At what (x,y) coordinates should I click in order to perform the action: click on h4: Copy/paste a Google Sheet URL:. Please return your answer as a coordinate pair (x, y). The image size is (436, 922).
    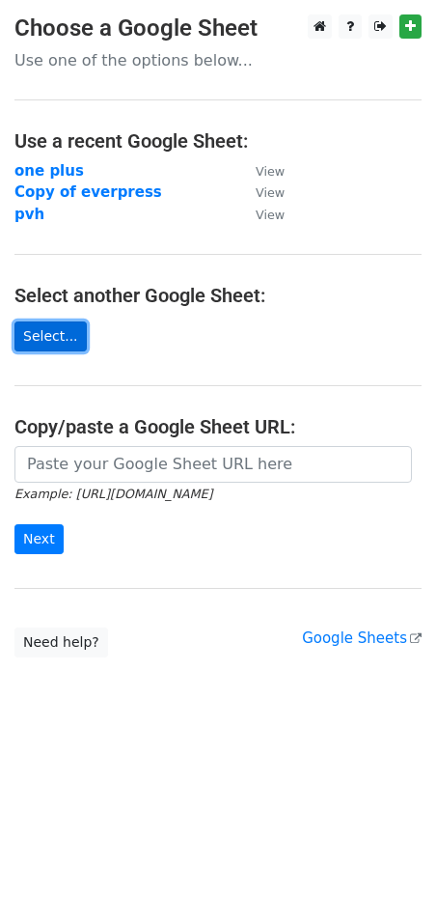
    Looking at the image, I should click on (218, 427).